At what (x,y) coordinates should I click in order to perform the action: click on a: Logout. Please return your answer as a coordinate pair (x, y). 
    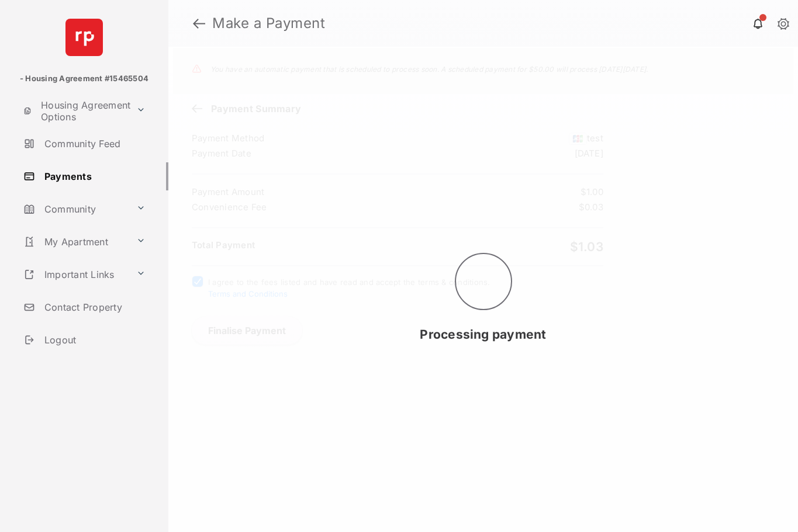
    Looking at the image, I should click on (93, 340).